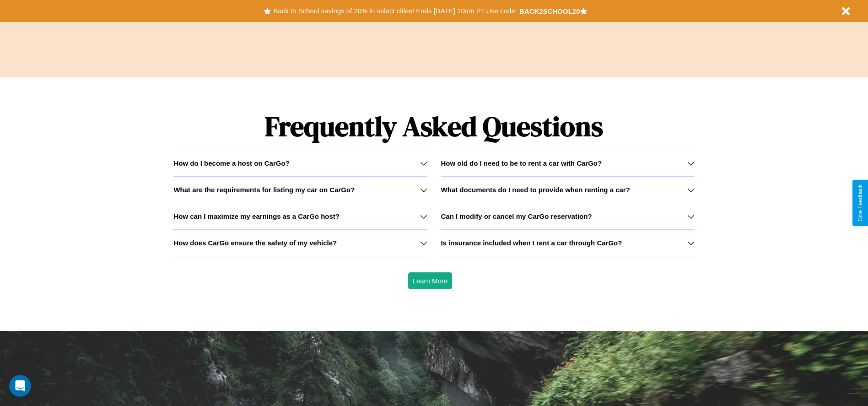  I want to click on h1: Frequently Asked Questions, so click(434, 127).